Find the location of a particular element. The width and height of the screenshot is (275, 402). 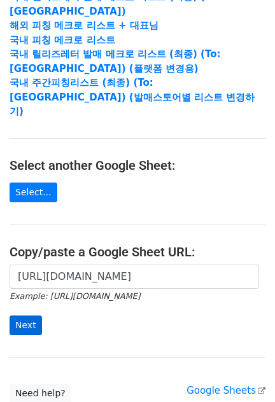

a: 해외 피칭 메크로 리스트 + 대표님 is located at coordinates (84, 25).